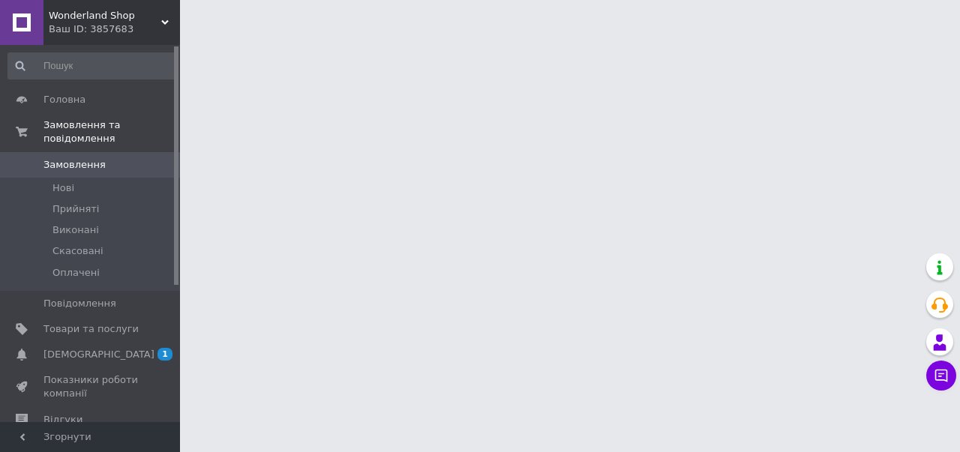  Describe the element at coordinates (112, 132) in the screenshot. I see `span: Замовлення та повідомлення` at that location.